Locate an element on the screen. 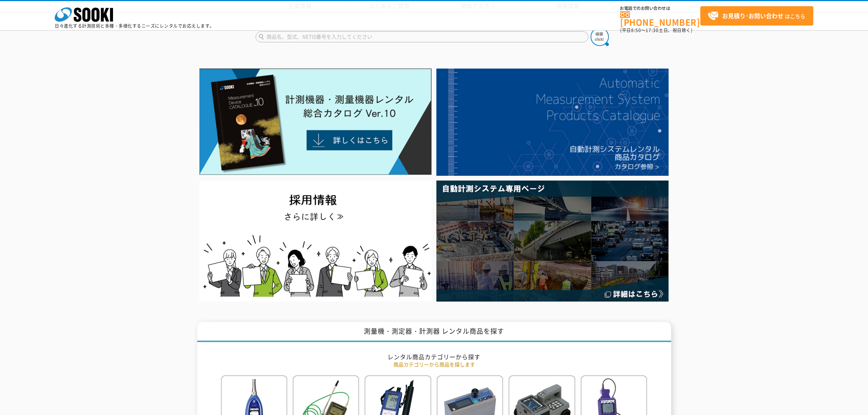  img: SOOKI recruit is located at coordinates (315, 241).